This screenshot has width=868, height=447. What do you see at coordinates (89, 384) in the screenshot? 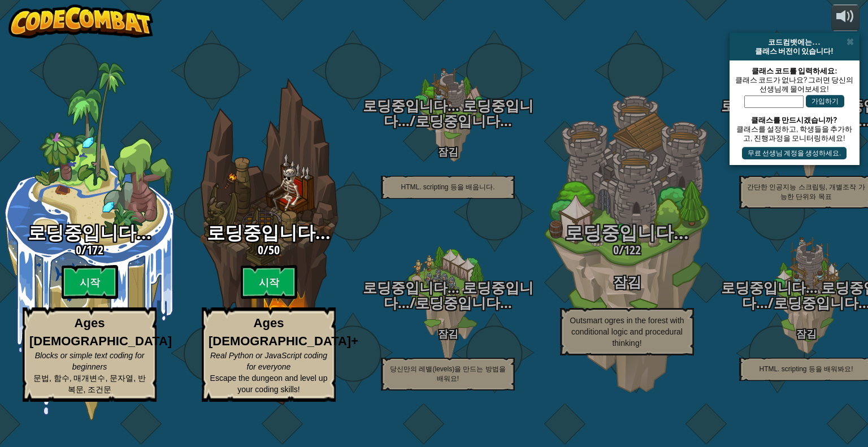
I see `span: 문법, 함수, 매개변수, 문자열, 반복문, 조건문` at bounding box center [89, 384].